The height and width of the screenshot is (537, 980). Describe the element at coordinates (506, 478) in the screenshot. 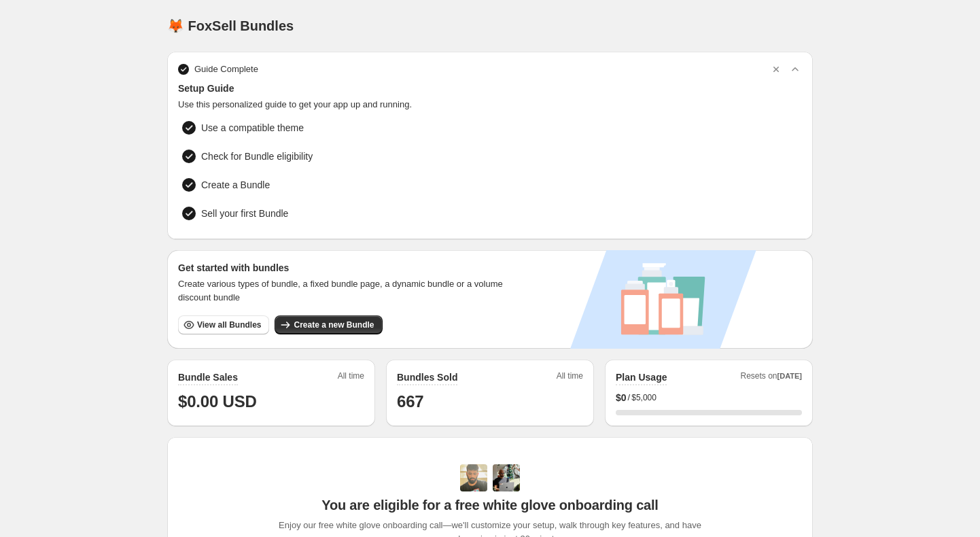

I see `img: Prakhar` at that location.